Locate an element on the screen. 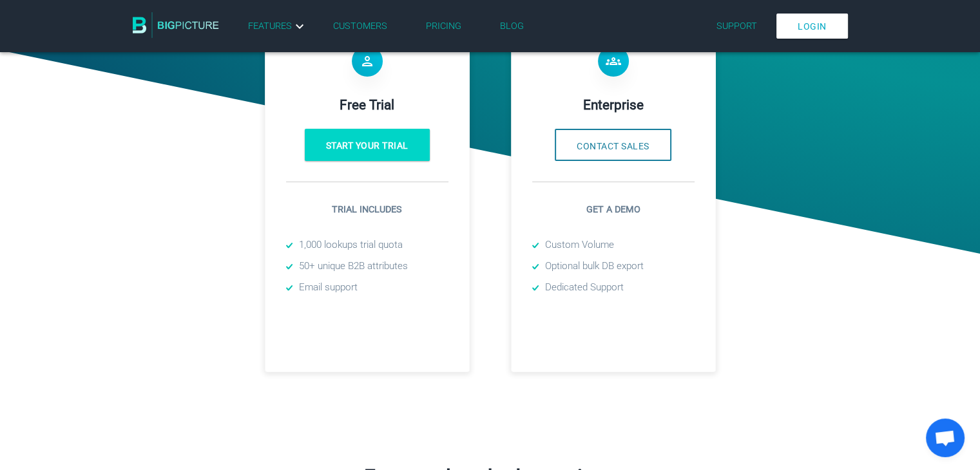 The image size is (980, 470). h4: Enterprise is located at coordinates (613, 105).